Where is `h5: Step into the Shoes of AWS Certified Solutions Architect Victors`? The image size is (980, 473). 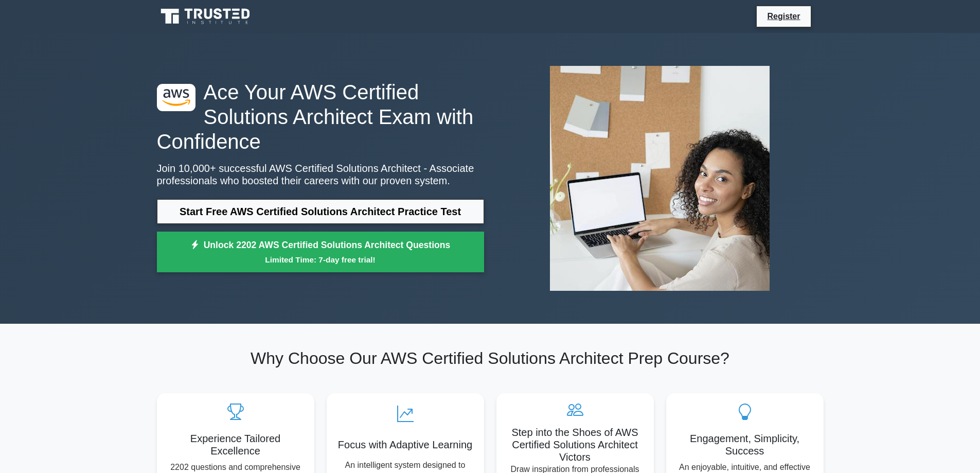
h5: Step into the Shoes of AWS Certified Solutions Architect Victors is located at coordinates (575, 445).